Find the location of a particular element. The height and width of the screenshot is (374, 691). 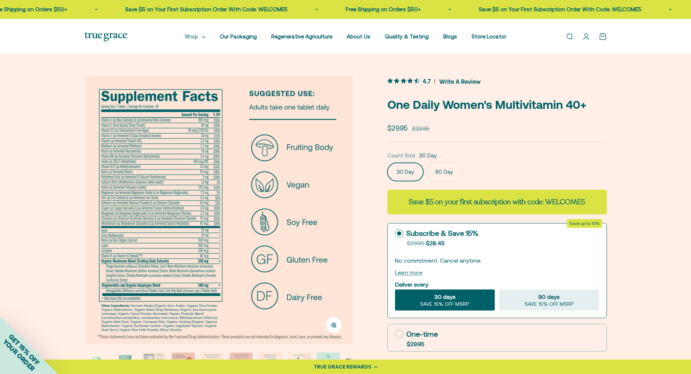

sale-price: $29.95 is located at coordinates (398, 128).